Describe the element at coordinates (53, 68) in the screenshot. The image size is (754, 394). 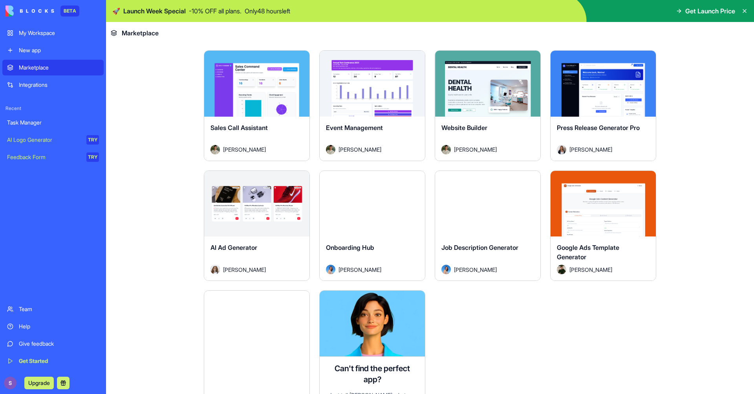
I see `a: Marketplace` at that location.